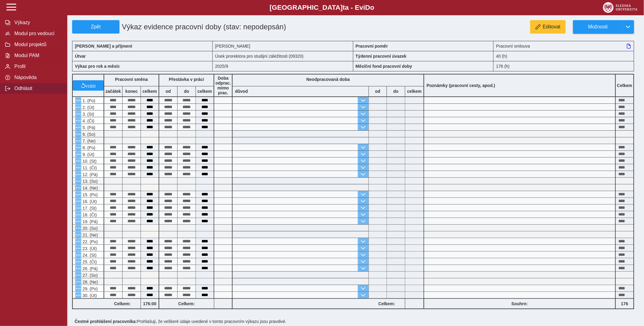 The height and width of the screenshot is (326, 644). What do you see at coordinates (88, 121) in the screenshot?
I see `span: 4. (Čt)` at bounding box center [88, 121].